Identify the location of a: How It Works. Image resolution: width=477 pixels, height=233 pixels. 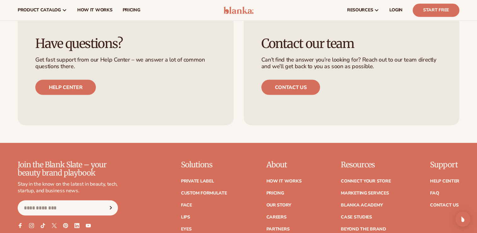
(284, 181).